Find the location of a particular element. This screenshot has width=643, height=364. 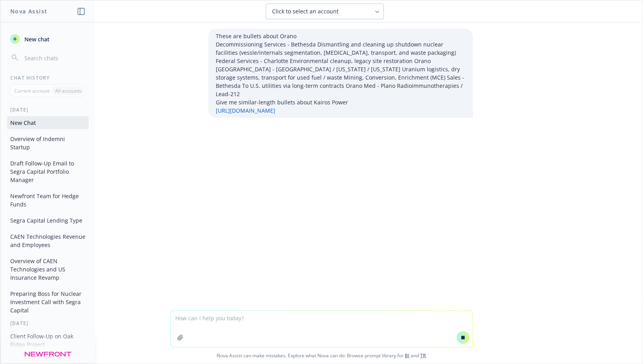

span: Nova Assist can make mistakes. Explore what Nova can do: Browse prompt library for and is located at coordinates (322, 355).